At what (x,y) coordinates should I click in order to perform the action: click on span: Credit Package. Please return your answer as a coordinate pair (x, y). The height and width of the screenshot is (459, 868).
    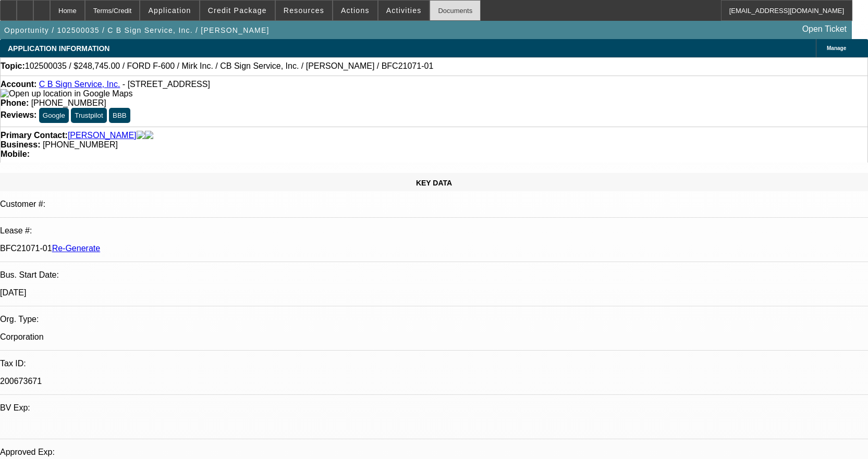
    Looking at the image, I should click on (237, 11).